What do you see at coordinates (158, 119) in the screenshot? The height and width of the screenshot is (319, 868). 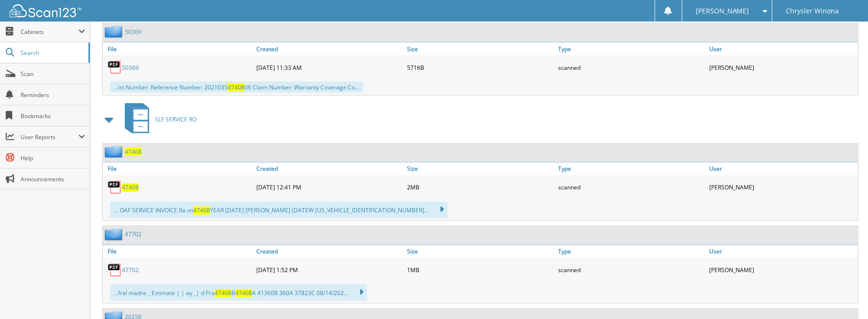 I see `a: SLF SERVICE RO` at bounding box center [158, 119].